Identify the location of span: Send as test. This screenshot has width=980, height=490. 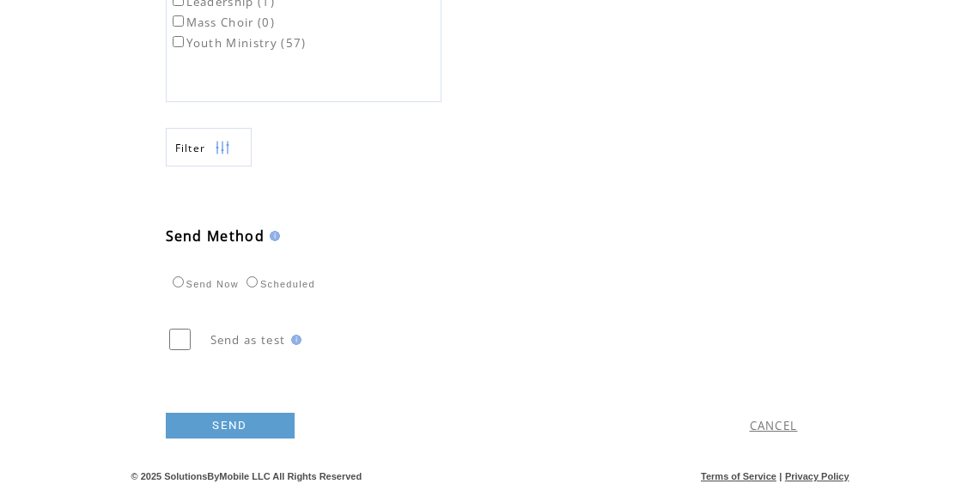
(248, 340).